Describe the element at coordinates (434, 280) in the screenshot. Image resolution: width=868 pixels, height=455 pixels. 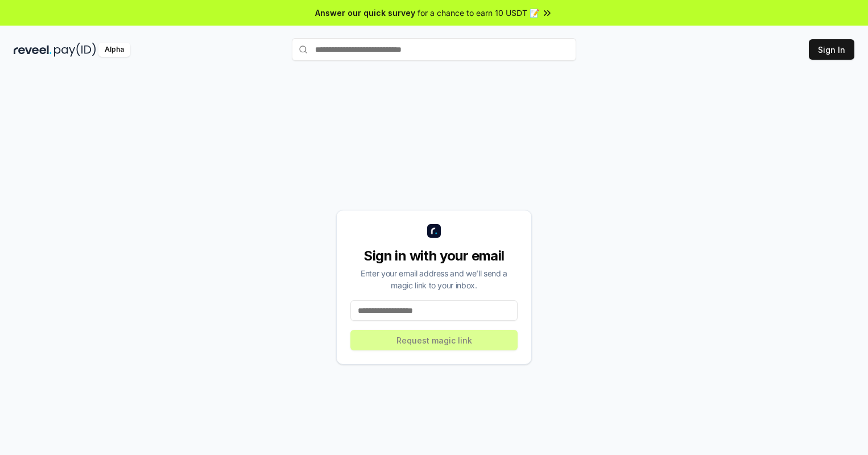
I see `div: Enter your email address and we’ll send a magic link to your inbox.` at that location.